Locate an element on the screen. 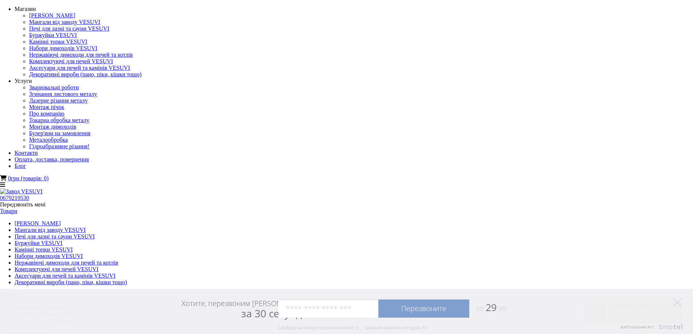  a: Контакти is located at coordinates (26, 153).